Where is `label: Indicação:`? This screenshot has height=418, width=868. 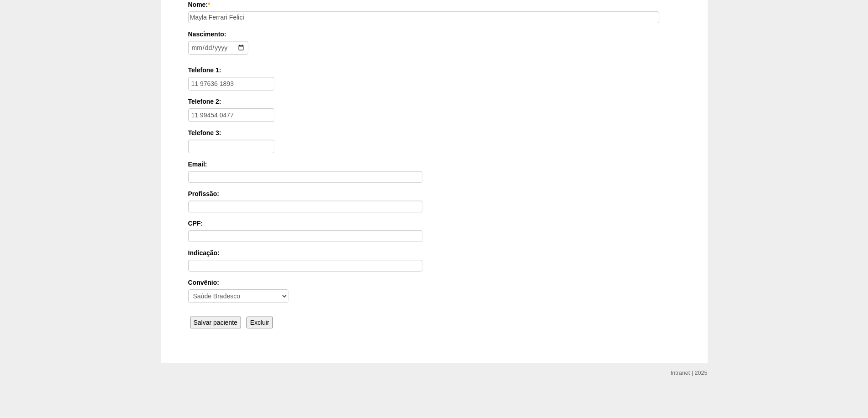
label: Indicação: is located at coordinates (434, 253).